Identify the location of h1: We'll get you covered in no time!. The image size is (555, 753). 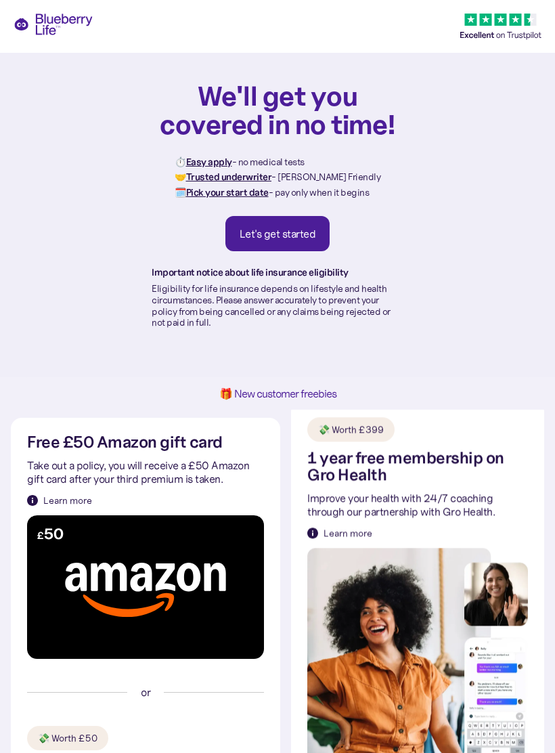
(278, 110).